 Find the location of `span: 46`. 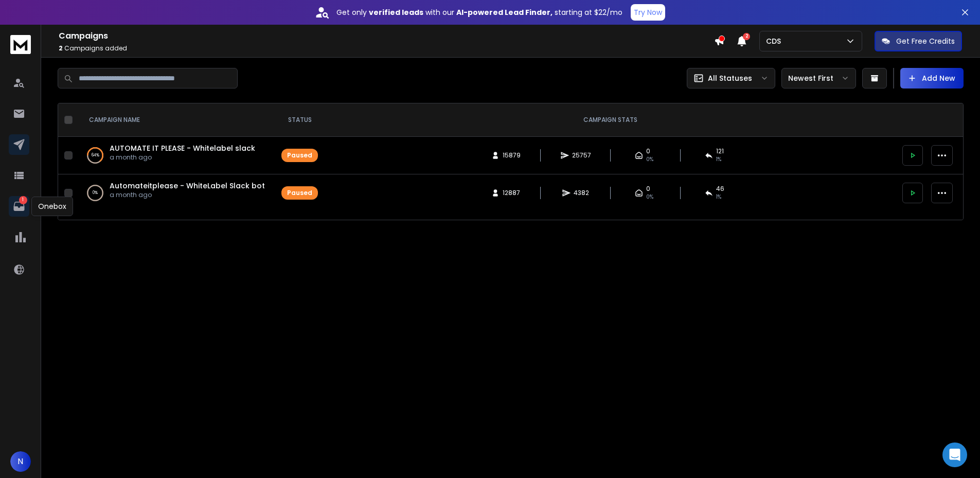

span: 46 is located at coordinates (720, 189).